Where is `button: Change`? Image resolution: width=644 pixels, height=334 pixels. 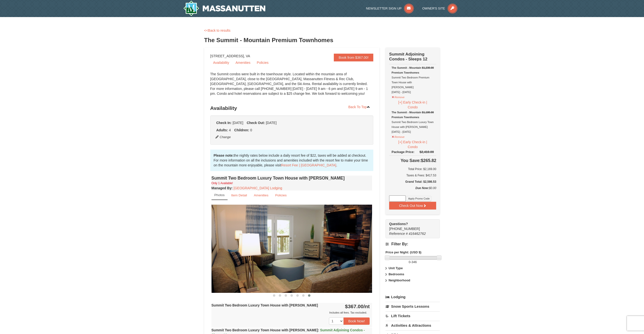 button: Change is located at coordinates (223, 137).